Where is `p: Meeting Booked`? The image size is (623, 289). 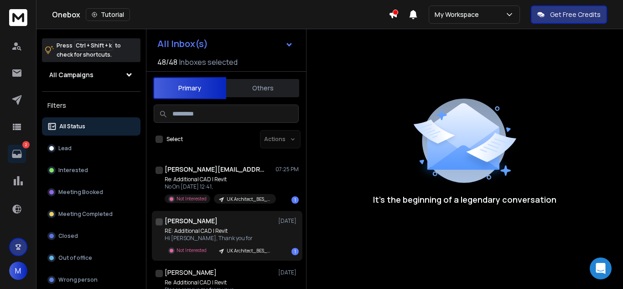 p: Meeting Booked is located at coordinates (81, 192).